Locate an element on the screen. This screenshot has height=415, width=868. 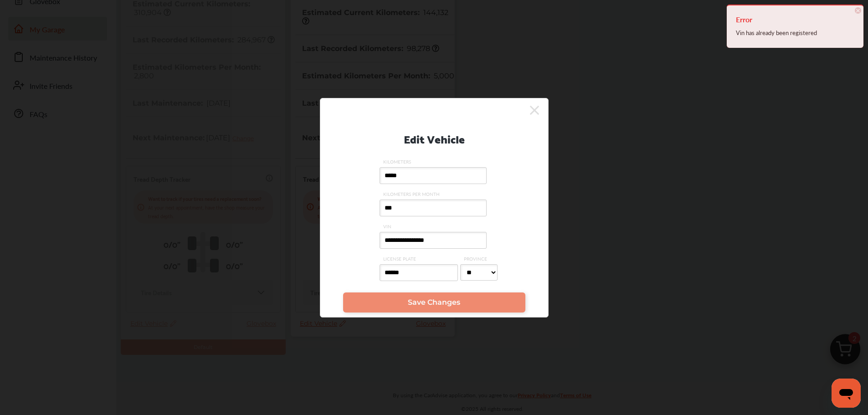
span: LICENSE PLATE is located at coordinates (420, 259).